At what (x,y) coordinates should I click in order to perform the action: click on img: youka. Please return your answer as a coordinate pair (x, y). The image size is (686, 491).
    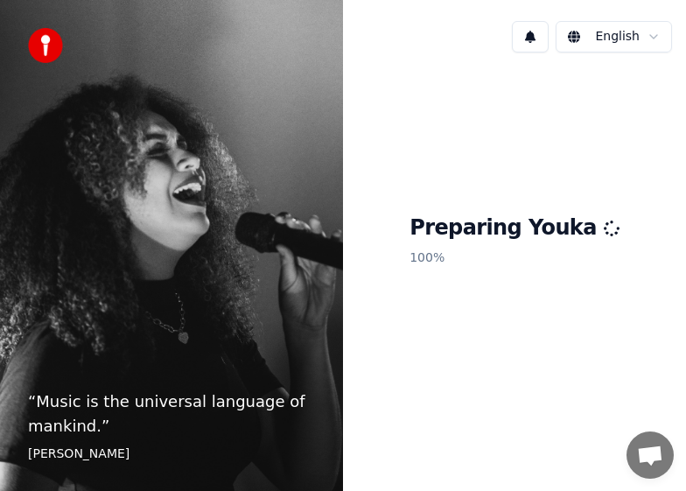
    Looking at the image, I should click on (45, 45).